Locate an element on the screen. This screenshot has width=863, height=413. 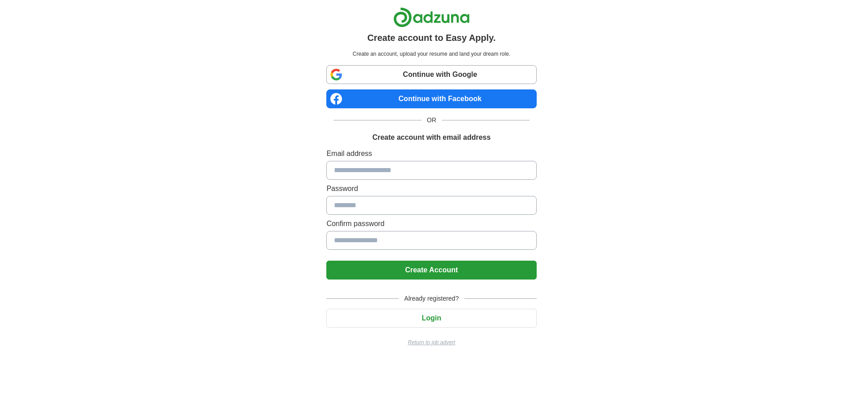
p: Create an account, upload your resume and land your dream role. is located at coordinates (431, 54).